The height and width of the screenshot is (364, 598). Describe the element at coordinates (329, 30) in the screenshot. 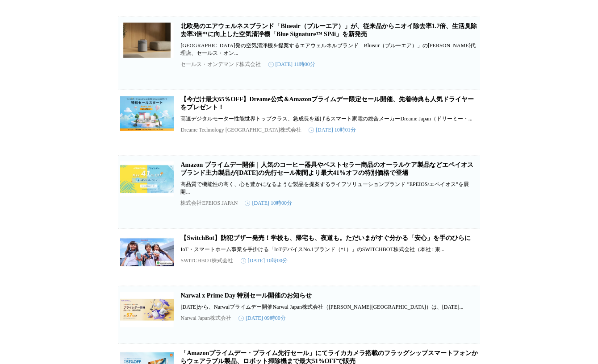

I see `a: 北欧発のエアウェルネスブランド「Blueair（ブルーエア）」が、従来品からニオイ除去率1.7倍、生活臭除去率3倍*¹に向上した空気清浄機「Blue Signature™ SP4i」を新発売` at that location.